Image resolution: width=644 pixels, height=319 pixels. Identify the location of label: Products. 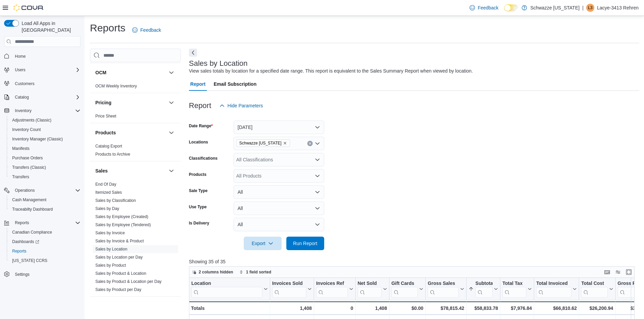
(198, 174).